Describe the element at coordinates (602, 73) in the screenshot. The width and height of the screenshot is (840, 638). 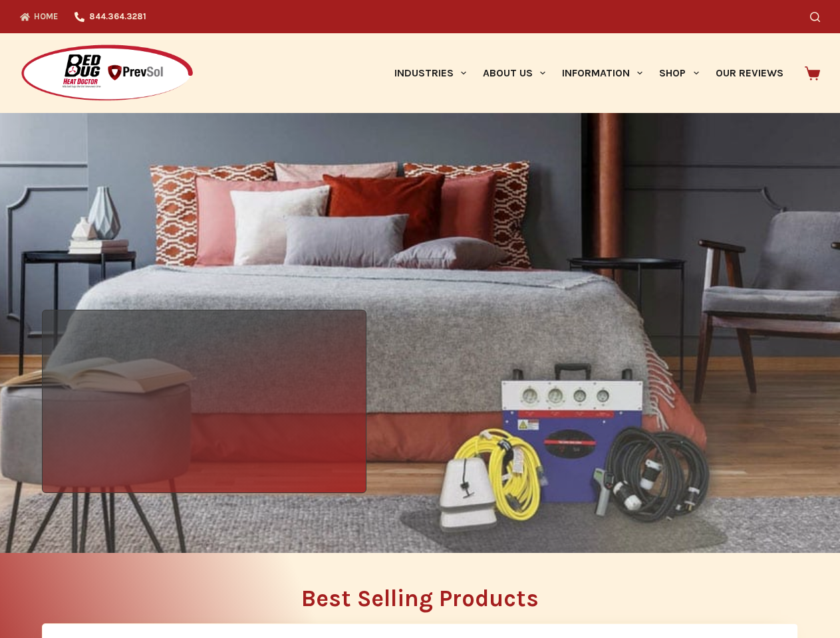
I see `a: Information` at that location.